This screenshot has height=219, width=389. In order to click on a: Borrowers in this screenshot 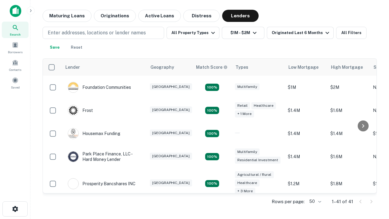, I will do `click(15, 47)`.